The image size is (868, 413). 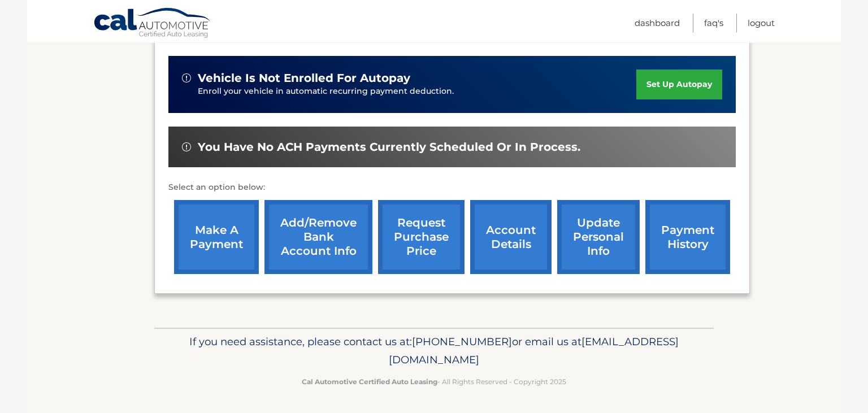 I want to click on a: update personal info, so click(x=599, y=237).